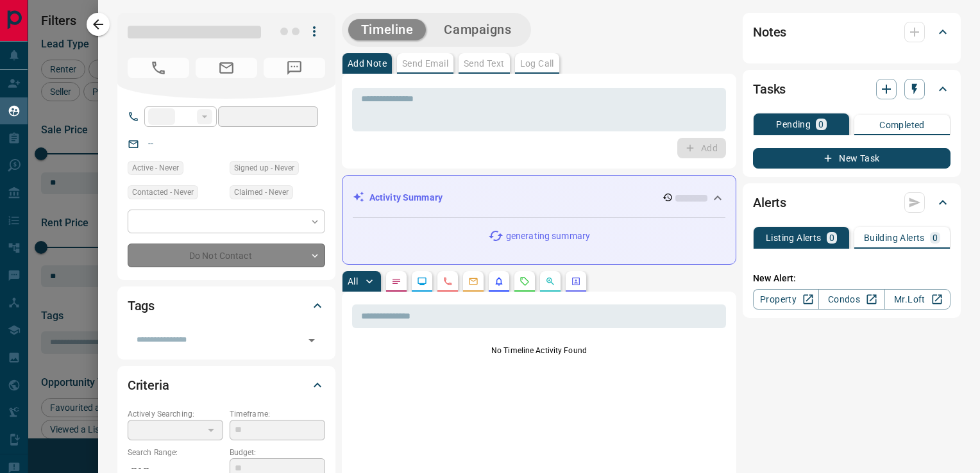  Describe the element at coordinates (793, 124) in the screenshot. I see `p: Pending` at that location.